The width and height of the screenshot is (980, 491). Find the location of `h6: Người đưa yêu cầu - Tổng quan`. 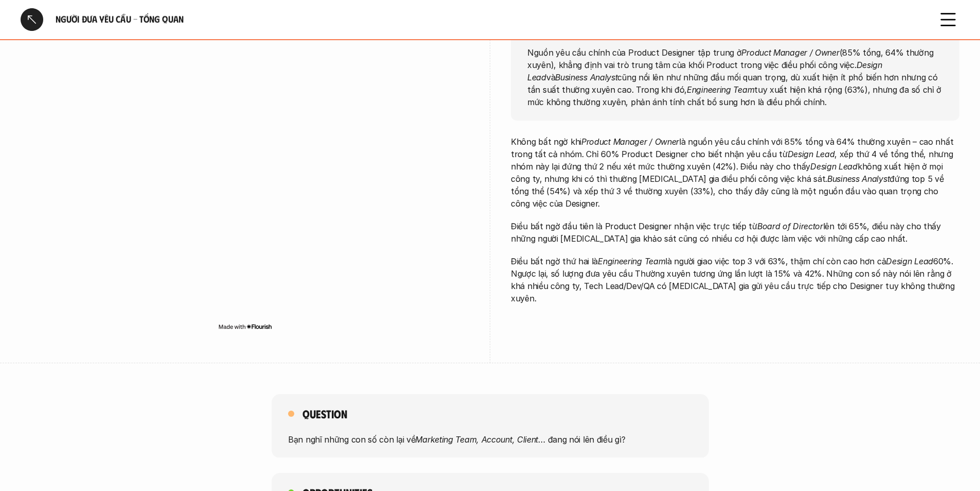

h6: Người đưa yêu cầu - Tổng quan is located at coordinates (490, 19).